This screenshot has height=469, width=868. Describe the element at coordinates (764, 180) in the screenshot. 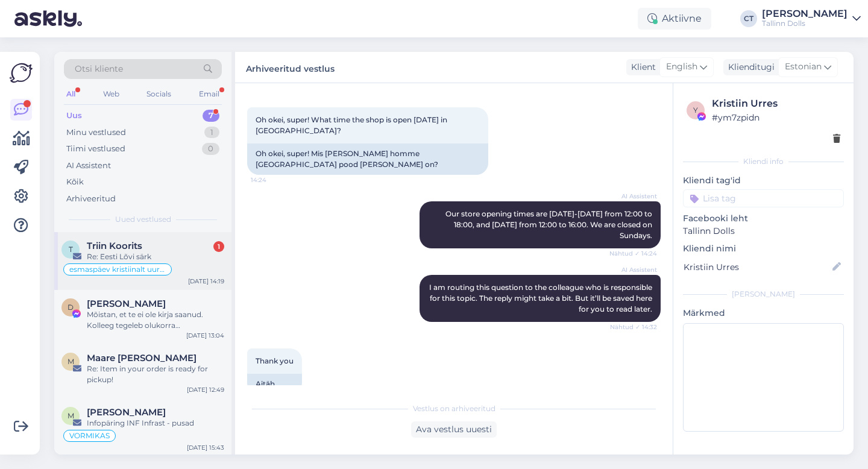

I see `p: Kliendi tag'id` at that location.